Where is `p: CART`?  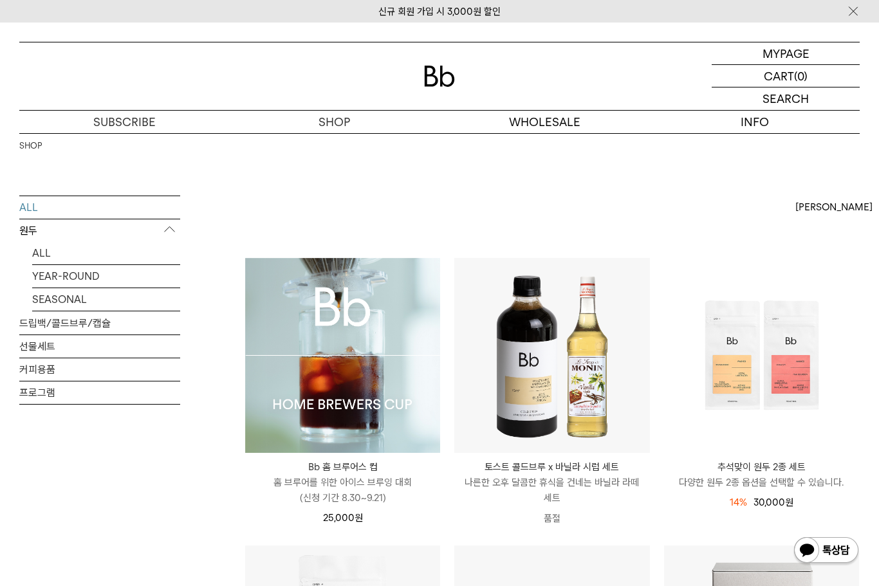 p: CART is located at coordinates (779, 76).